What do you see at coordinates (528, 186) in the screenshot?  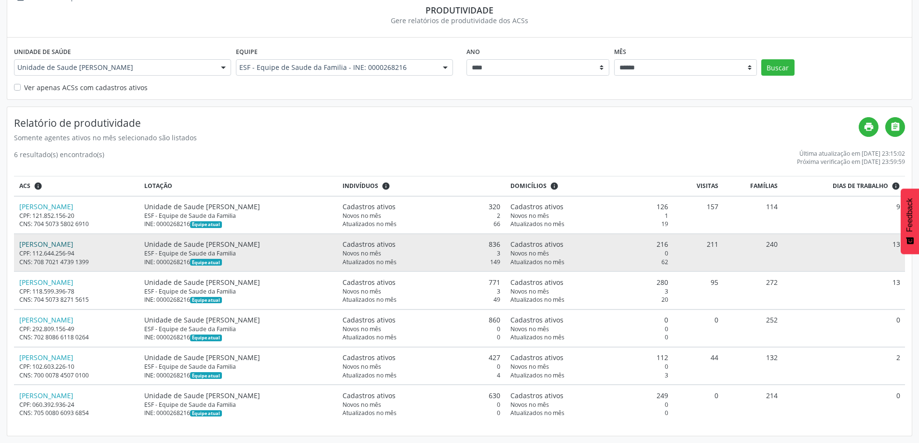 I see `span: Domicílios` at bounding box center [528, 186].